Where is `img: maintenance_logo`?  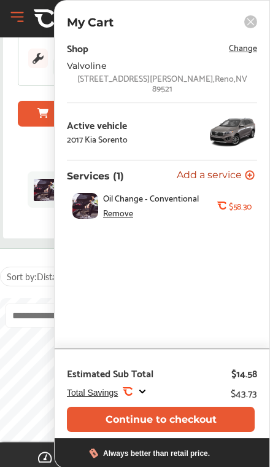
img: maintenance_logo is located at coordinates (38, 58).